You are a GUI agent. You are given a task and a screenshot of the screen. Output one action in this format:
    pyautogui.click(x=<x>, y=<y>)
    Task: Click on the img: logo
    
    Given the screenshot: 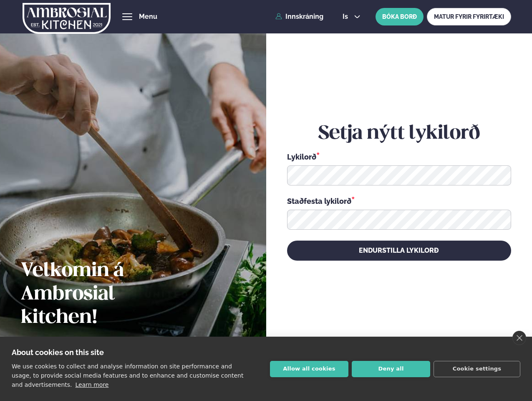 What is the action you would take?
    pyautogui.click(x=66, y=19)
    